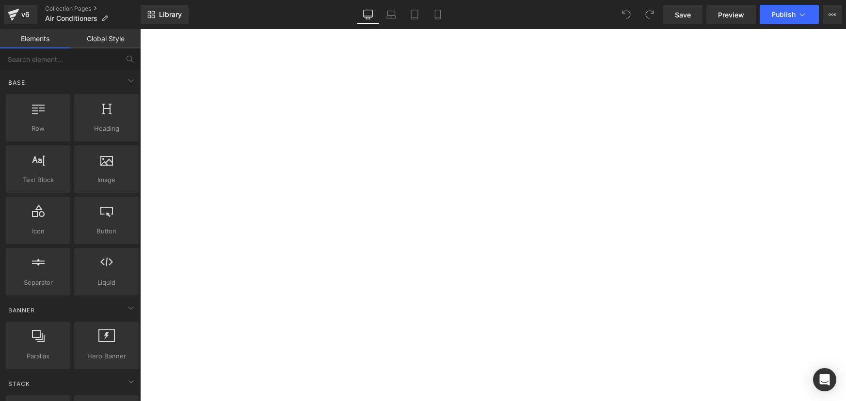  I want to click on a: Laptop, so click(391, 15).